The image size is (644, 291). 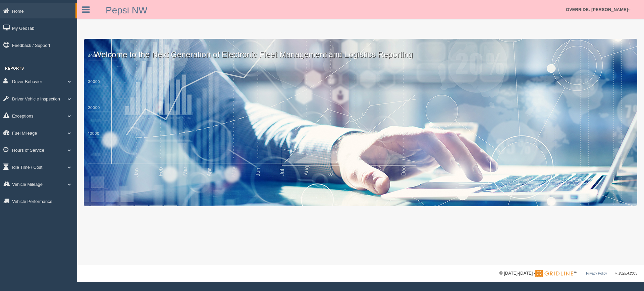 What do you see at coordinates (626, 273) in the screenshot?
I see `span: v. 2025.4.2063` at bounding box center [626, 273].